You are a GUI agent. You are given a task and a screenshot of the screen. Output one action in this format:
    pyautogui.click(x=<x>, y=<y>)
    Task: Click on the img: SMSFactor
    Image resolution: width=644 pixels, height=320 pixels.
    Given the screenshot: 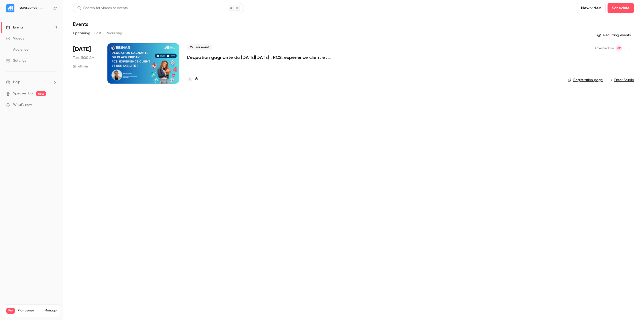 What is the action you would take?
    pyautogui.click(x=10, y=8)
    